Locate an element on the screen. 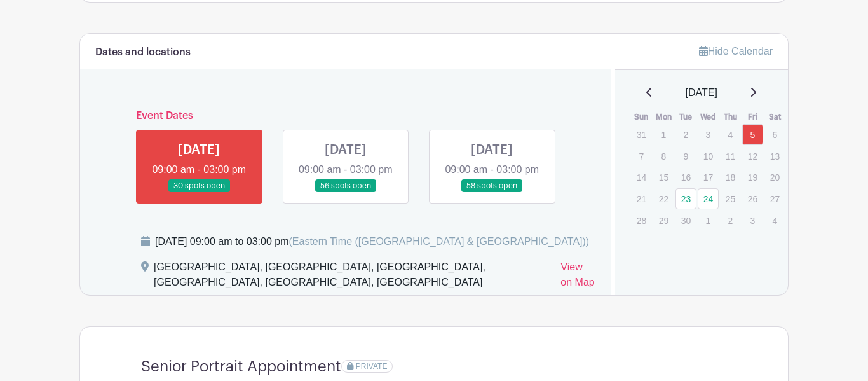 Image resolution: width=868 pixels, height=381 pixels. h4: Senior Portrait Appointment is located at coordinates (241, 367).